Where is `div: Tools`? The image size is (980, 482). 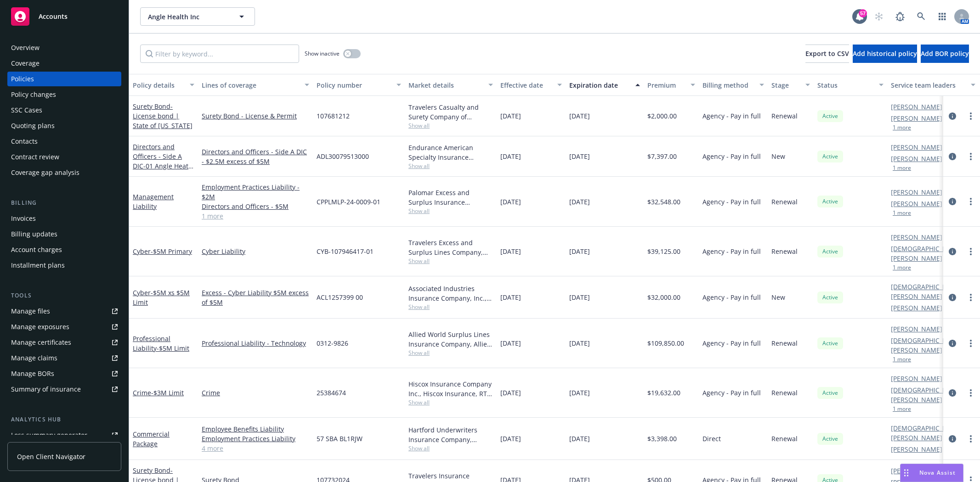
div: Tools is located at coordinates (64, 296).